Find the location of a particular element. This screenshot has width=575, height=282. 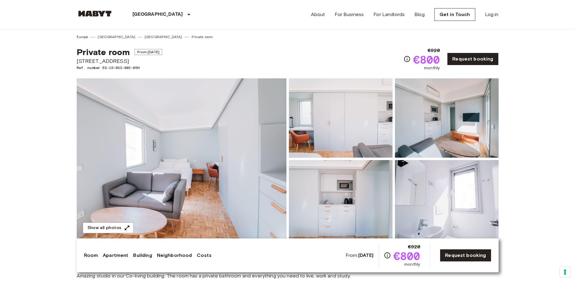

button: Your consent preferences for tracking technologies is located at coordinates (565, 272).